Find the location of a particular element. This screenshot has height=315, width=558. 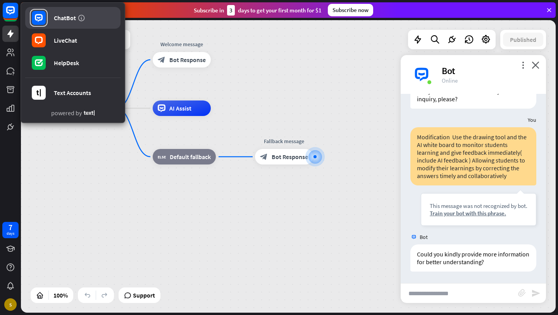

i: close is located at coordinates (536, 65).